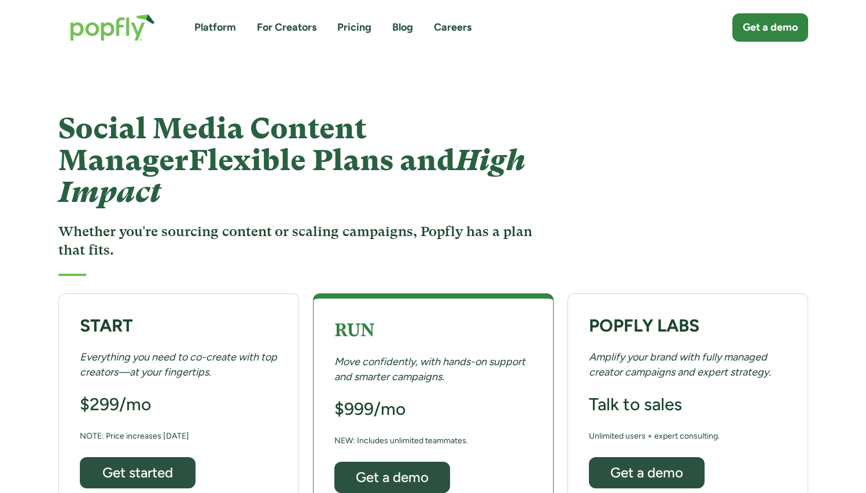  What do you see at coordinates (286, 27) in the screenshot?
I see `a: For Creators` at bounding box center [286, 27].